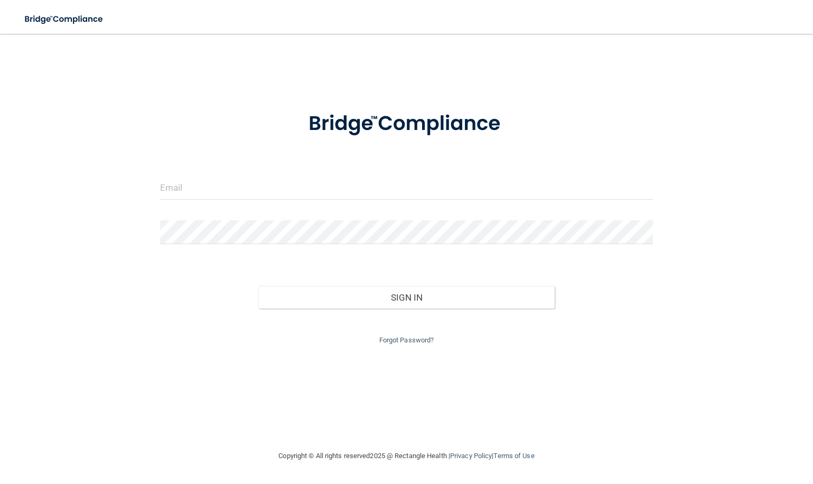 This screenshot has width=813, height=484. What do you see at coordinates (407, 456) in the screenshot?
I see `div: Copyright © All rights reserved 2025 @ Rectangle Health | |` at bounding box center [407, 456].